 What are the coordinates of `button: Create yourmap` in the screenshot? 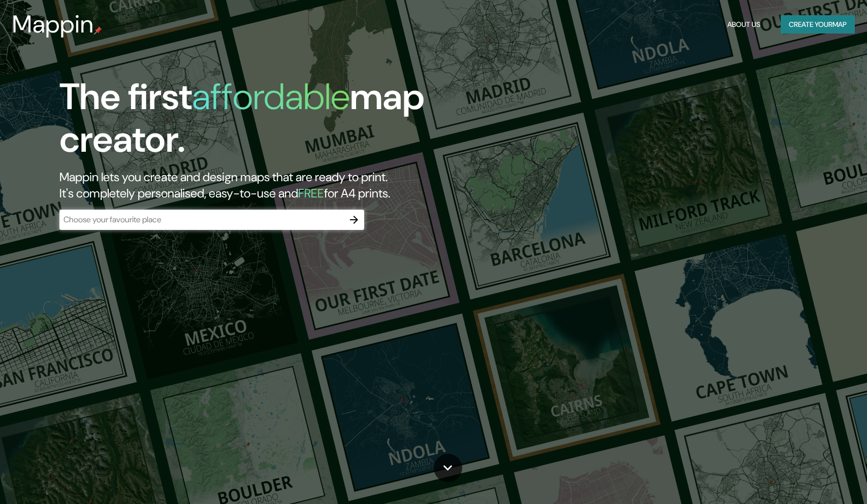 It's located at (818, 24).